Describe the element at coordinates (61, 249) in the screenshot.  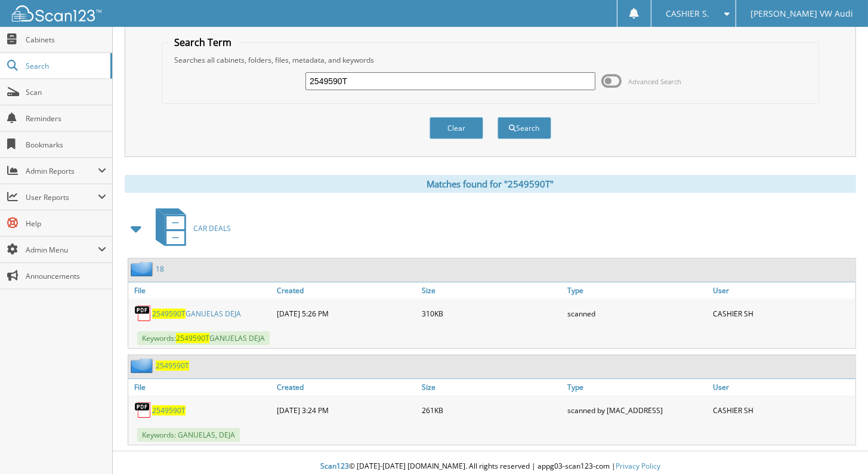
I see `span: Admin Menu` at that location.